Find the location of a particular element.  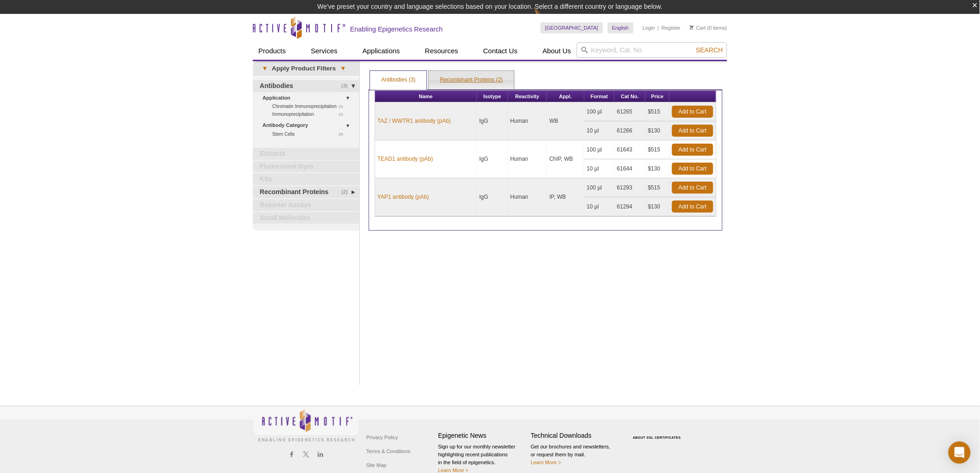

a: Small Molecules is located at coordinates (306, 219).